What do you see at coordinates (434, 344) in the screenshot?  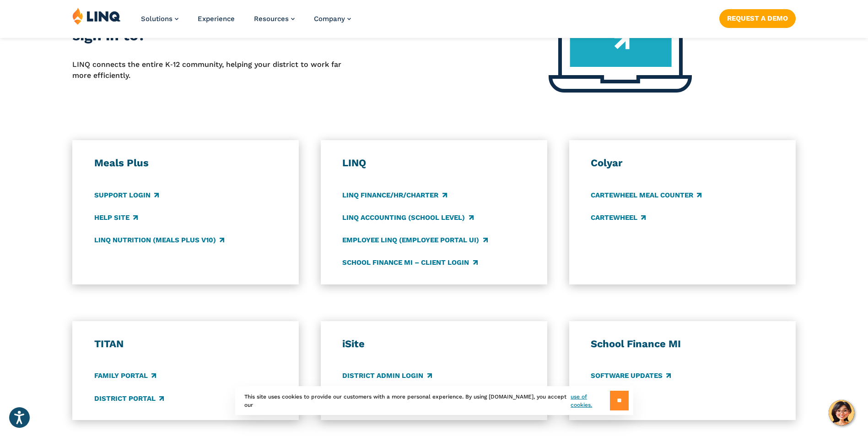 I see `h3: iSite` at bounding box center [434, 344].